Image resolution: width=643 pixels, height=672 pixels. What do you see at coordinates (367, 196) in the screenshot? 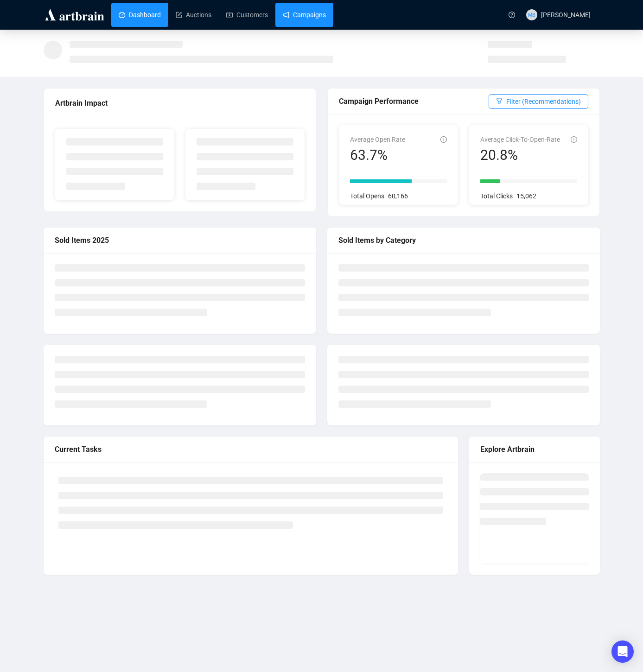
I see `span: Total Opens` at bounding box center [367, 196].